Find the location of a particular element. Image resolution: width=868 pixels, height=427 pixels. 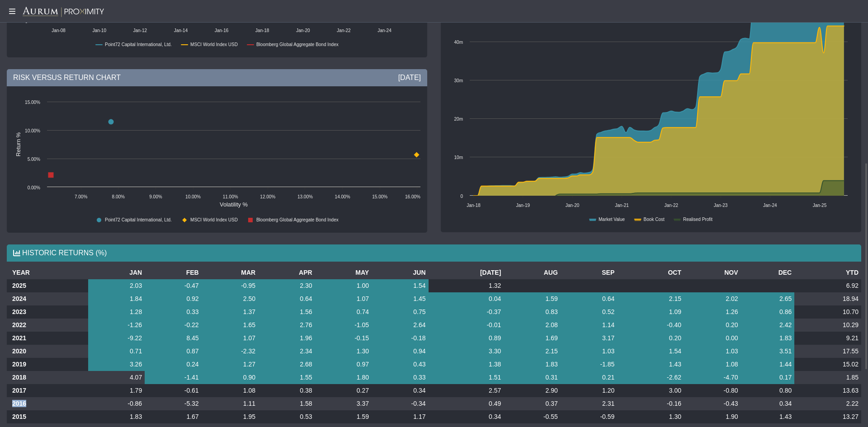

td: 3.51 is located at coordinates (767, 351).